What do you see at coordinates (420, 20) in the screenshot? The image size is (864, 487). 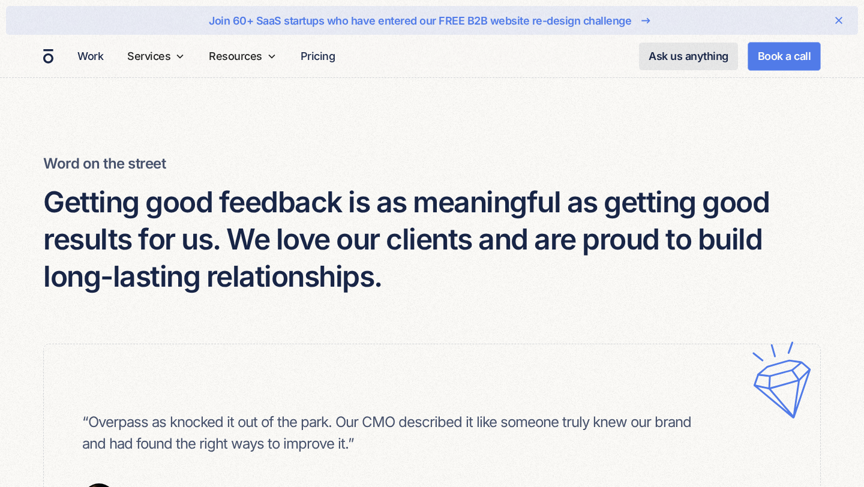 I see `div: Join 60+ SaaS startups who have entered our FREE B2B website re-design challenge` at bounding box center [420, 20].